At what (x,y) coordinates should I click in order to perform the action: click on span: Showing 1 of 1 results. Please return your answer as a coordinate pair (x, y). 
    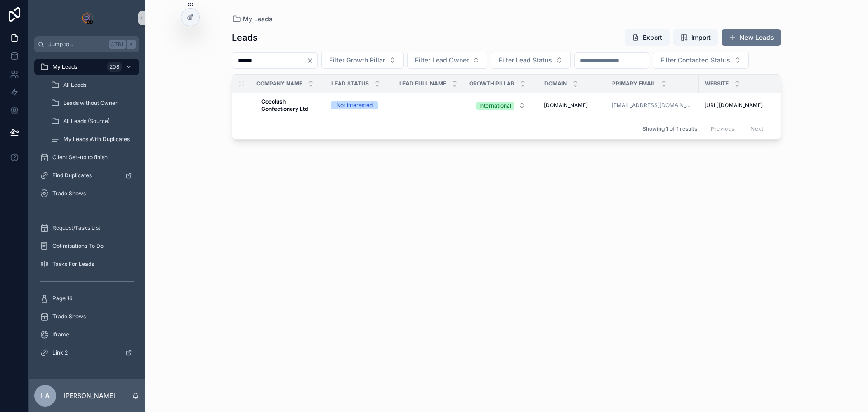
    Looking at the image, I should click on (669, 129).